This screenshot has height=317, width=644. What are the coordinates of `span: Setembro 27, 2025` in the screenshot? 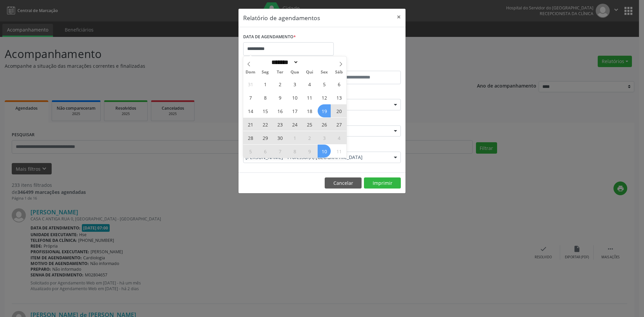 It's located at (339, 124).